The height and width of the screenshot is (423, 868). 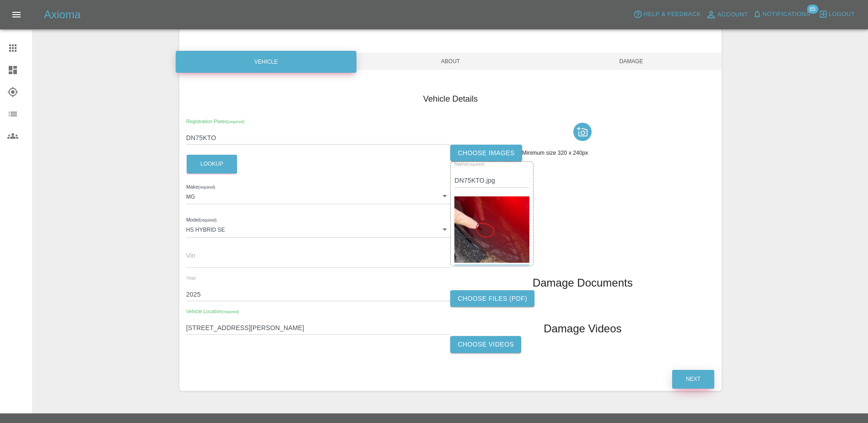 I want to click on label: Choose images, so click(x=486, y=153).